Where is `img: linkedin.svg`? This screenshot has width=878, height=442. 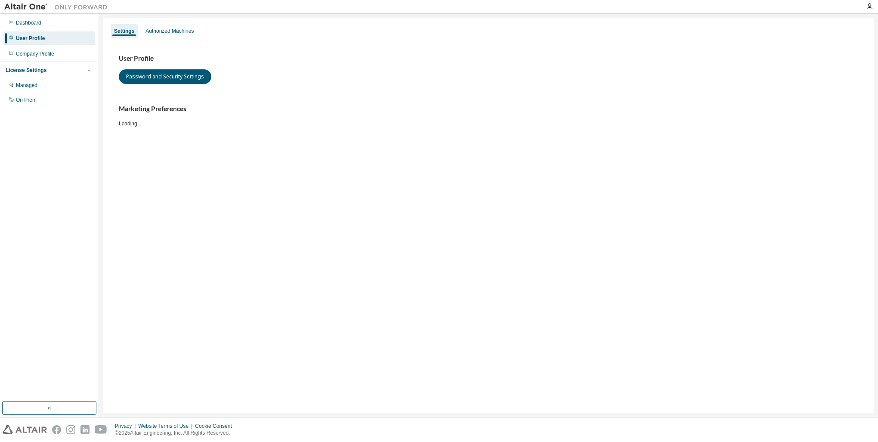 img: linkedin.svg is located at coordinates (85, 429).